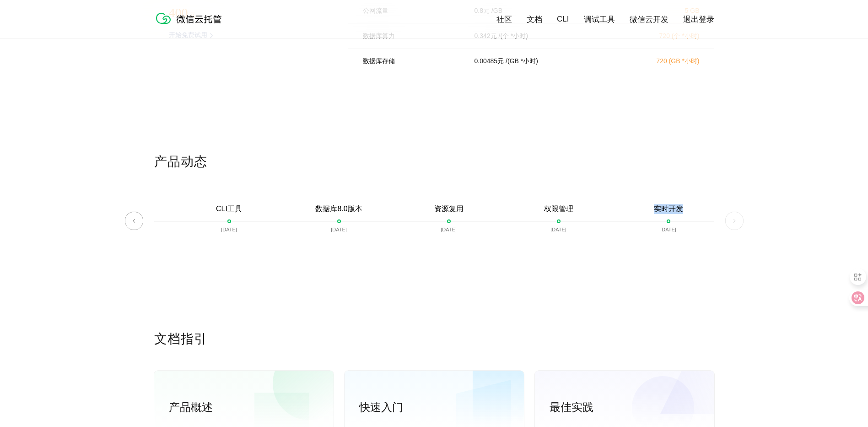  I want to click on p: 快速入门, so click(442, 407).